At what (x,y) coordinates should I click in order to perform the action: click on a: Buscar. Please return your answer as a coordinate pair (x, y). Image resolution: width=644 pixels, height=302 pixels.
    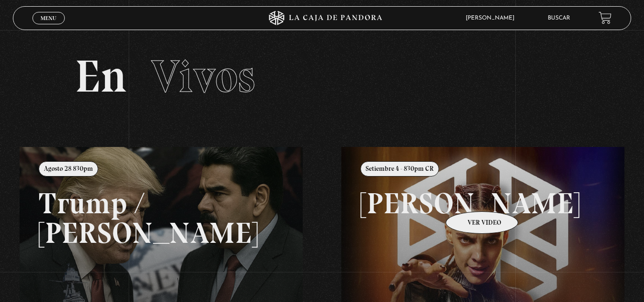
    Looking at the image, I should click on (559, 18).